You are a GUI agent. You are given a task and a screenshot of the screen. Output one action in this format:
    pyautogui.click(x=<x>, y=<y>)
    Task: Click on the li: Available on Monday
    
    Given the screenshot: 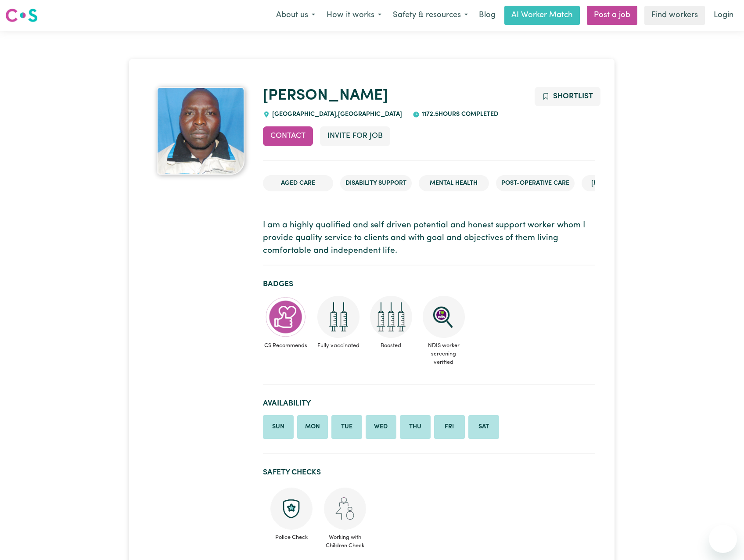 What is the action you would take?
    pyautogui.click(x=312, y=427)
    